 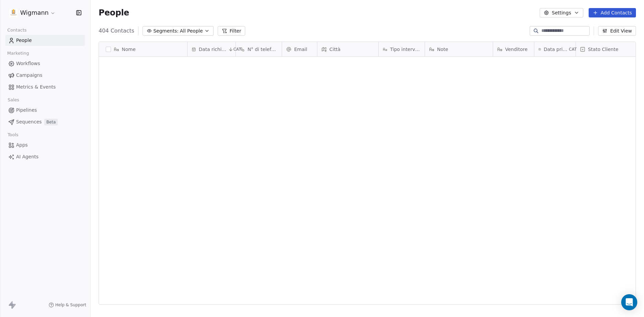 I want to click on button: Wigmann, so click(x=33, y=13).